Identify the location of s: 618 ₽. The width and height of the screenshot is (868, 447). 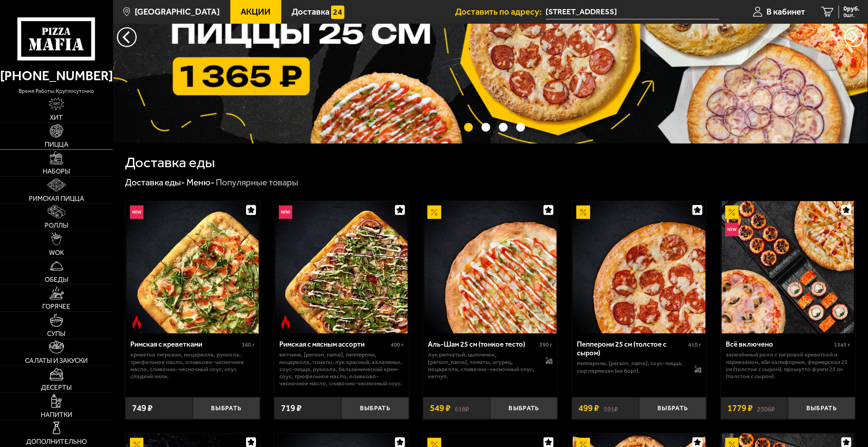
(462, 408).